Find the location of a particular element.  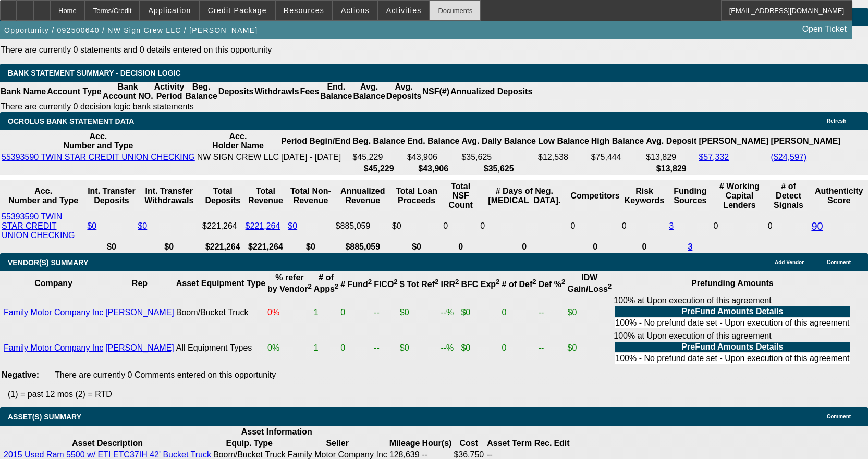

a: ($24,597) is located at coordinates (789, 157).